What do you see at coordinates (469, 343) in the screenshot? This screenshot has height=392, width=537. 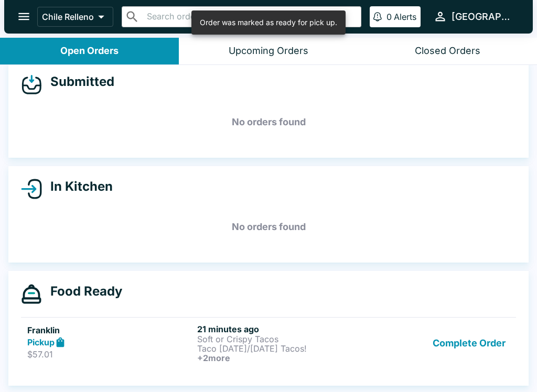 I see `button: Complete Order` at bounding box center [469, 343].